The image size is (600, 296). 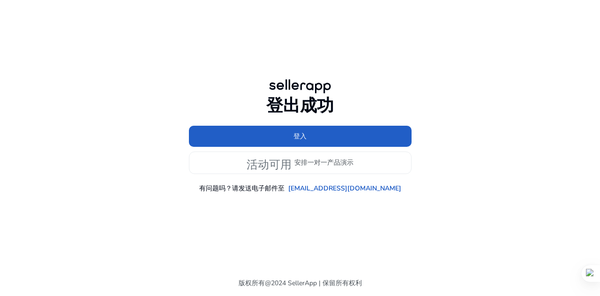 What do you see at coordinates (300, 136) in the screenshot?
I see `button: 登入` at bounding box center [300, 136].